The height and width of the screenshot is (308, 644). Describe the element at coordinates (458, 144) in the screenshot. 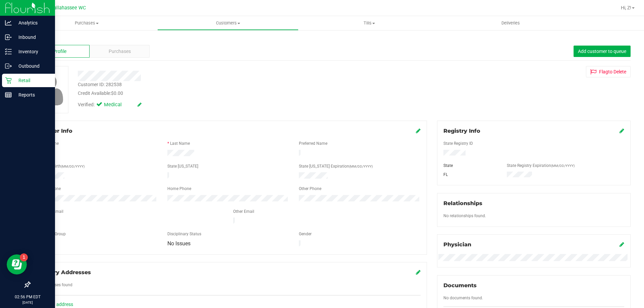

I see `label: State Registry ID` at that location.